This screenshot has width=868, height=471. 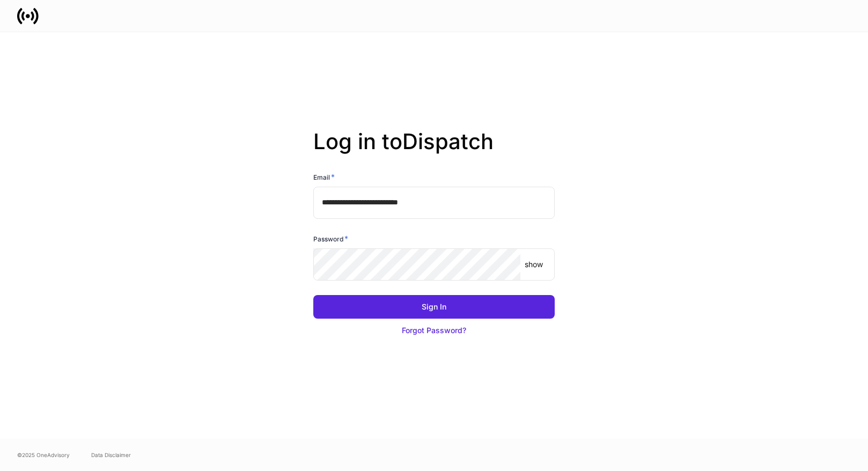 What do you see at coordinates (434, 307) in the screenshot?
I see `button: Sign In` at bounding box center [434, 307].